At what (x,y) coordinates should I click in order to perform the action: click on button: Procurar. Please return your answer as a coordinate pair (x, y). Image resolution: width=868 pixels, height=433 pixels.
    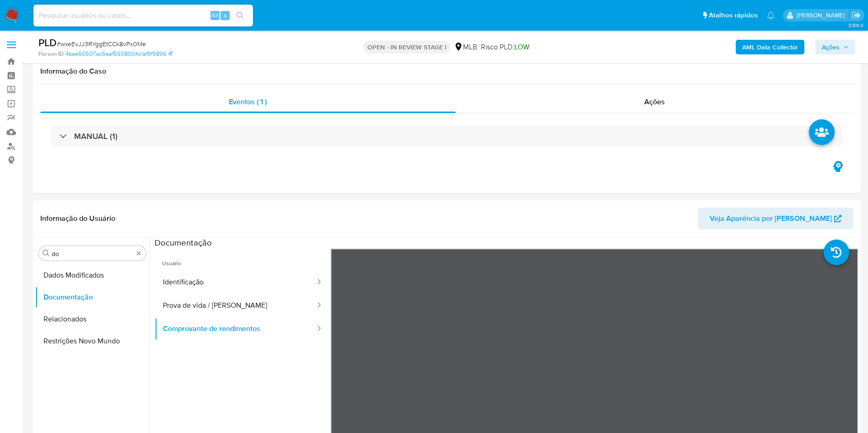
    Looking at the image, I should click on (47, 253).